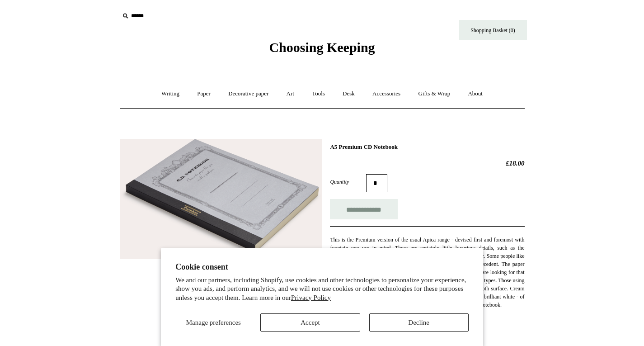  I want to click on a: Choosing Keeping, so click(322, 50).